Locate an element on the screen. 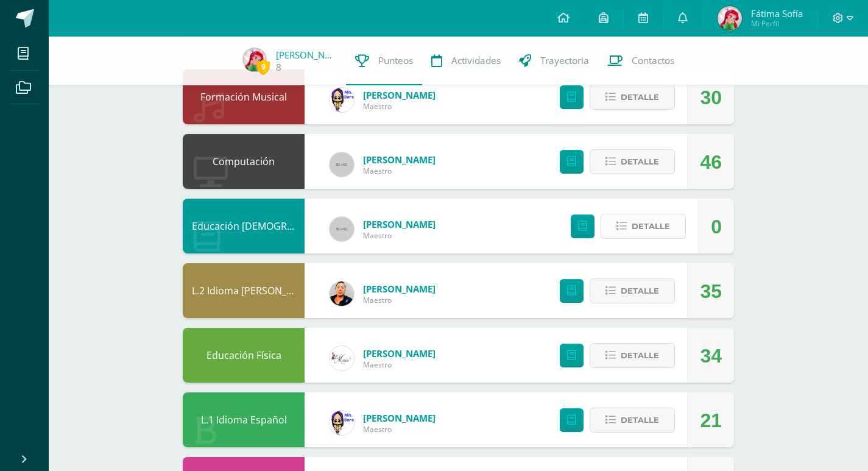  img: ffe39e75f843746d97afd4c168d281f7.png is located at coordinates (342, 294).